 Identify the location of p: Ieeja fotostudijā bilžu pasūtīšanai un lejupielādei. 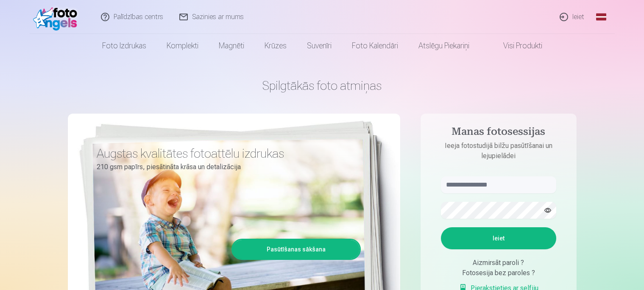
(499, 151).